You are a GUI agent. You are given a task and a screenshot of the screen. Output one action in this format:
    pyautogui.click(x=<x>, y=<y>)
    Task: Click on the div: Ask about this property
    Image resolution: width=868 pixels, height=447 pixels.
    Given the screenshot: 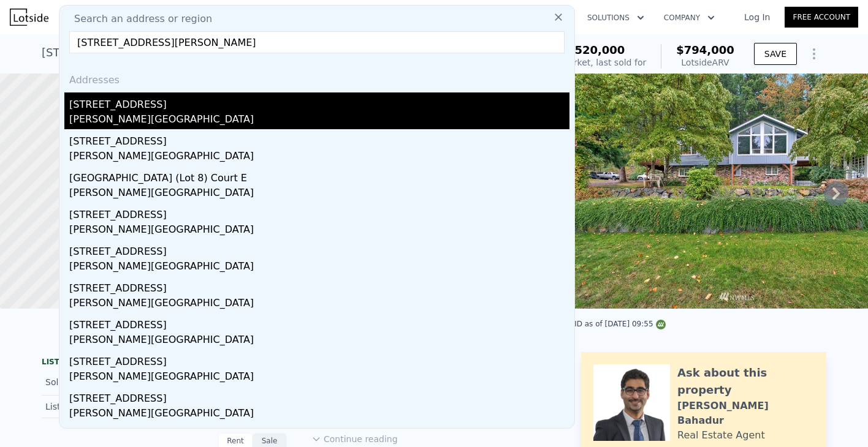 What is the action you would take?
    pyautogui.click(x=745, y=381)
    